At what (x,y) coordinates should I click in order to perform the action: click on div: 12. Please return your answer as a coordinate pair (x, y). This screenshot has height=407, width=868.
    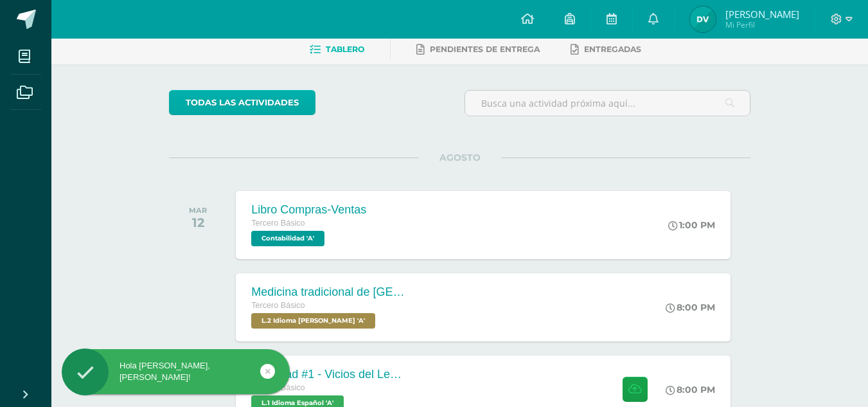
    Looking at the image, I should click on (198, 222).